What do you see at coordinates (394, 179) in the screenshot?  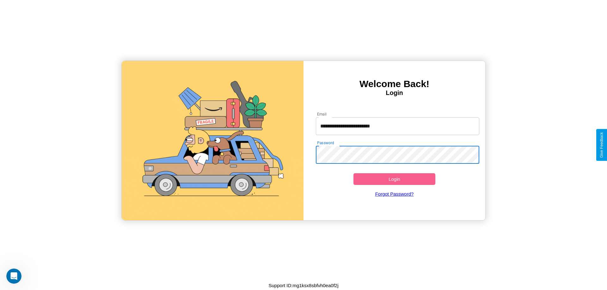 I see `button: Login` at bounding box center [394, 179].